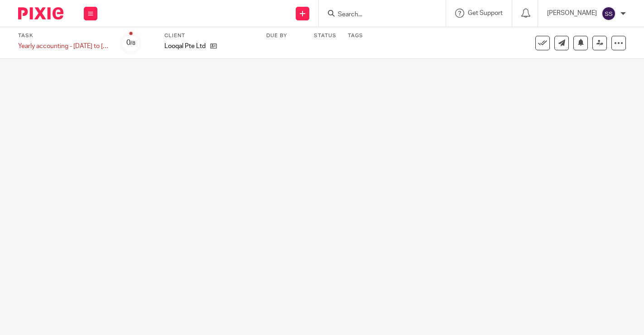 The width and height of the screenshot is (644, 335). What do you see at coordinates (41, 13) in the screenshot?
I see `img: Pixie` at bounding box center [41, 13].